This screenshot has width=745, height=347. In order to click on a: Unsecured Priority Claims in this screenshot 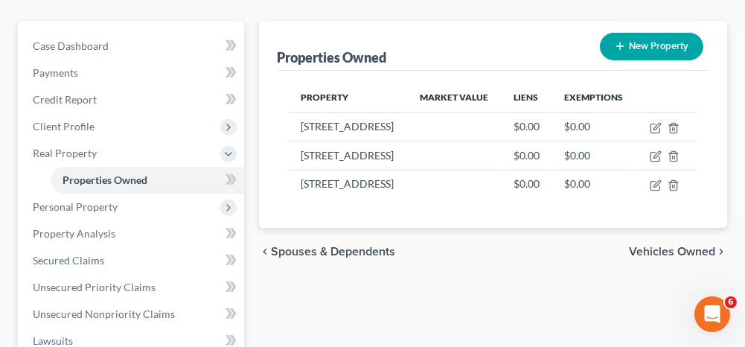, I will do `click(132, 287)`.